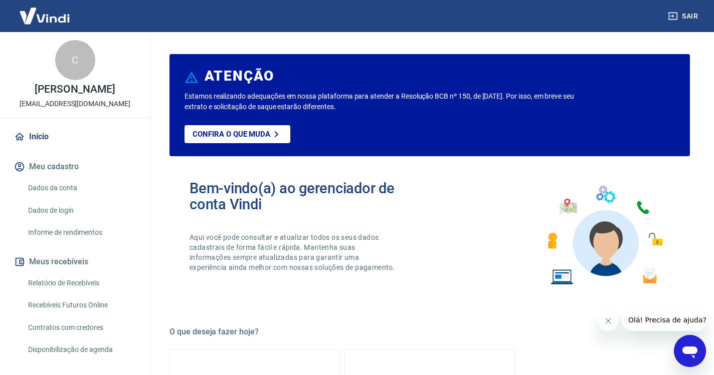 Image resolution: width=714 pixels, height=375 pixels. What do you see at coordinates (75, 262) in the screenshot?
I see `button: Meus recebíveis` at bounding box center [75, 262].